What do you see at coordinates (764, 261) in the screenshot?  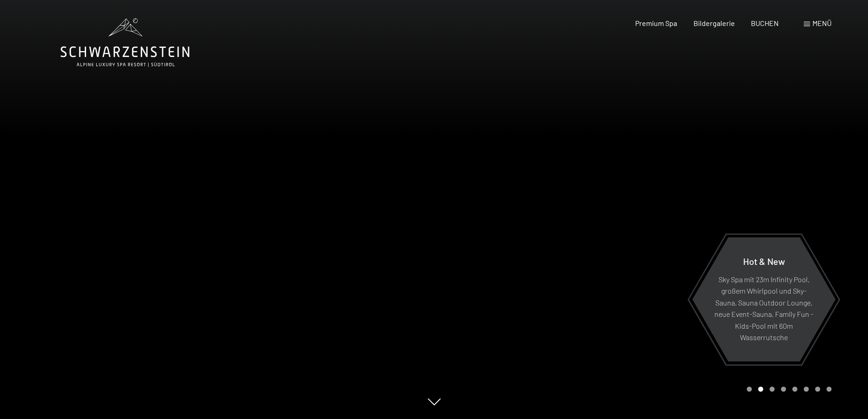 I see `span: Hot & New` at bounding box center [764, 261].